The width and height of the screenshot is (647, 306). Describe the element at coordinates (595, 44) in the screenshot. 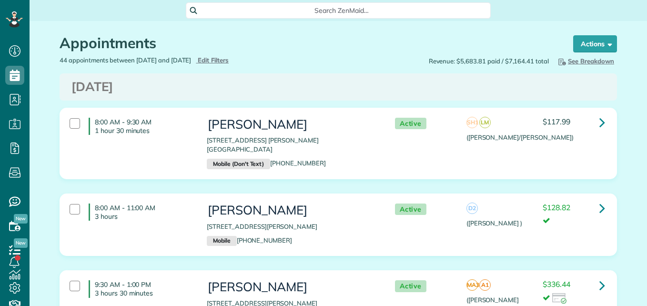

I see `button: Actions` at that location.